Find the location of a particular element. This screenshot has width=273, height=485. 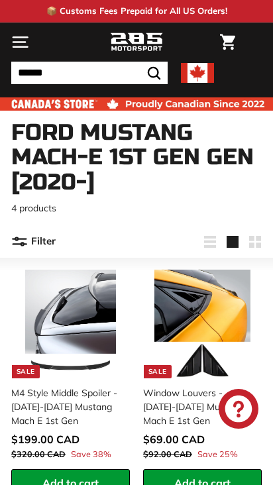

button: Filter is located at coordinates (33, 242).